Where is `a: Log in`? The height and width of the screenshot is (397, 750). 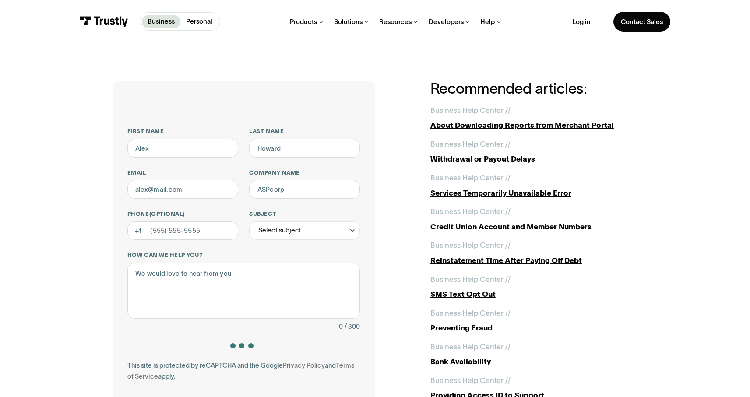 a: Log in is located at coordinates (581, 22).